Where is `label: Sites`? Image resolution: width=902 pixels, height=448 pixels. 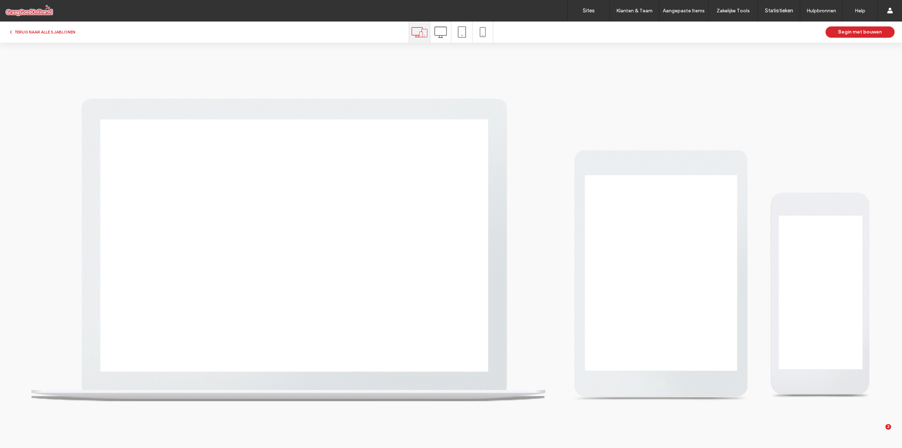
label: Sites is located at coordinates (589, 11).